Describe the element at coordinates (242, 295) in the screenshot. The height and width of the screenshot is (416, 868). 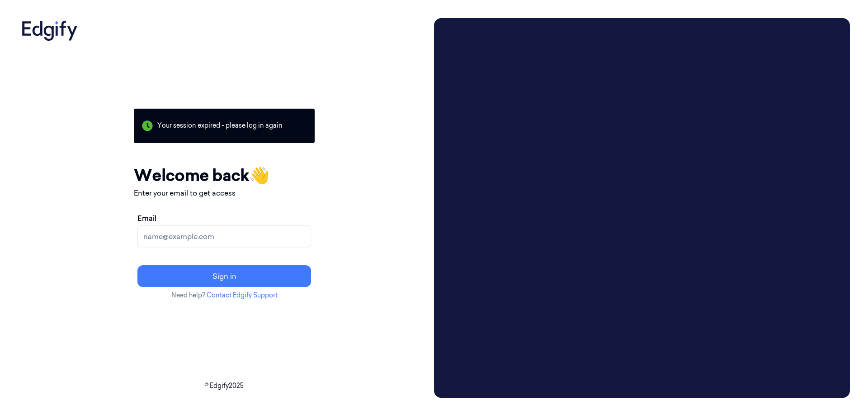
I see `a: Contact Edgify Support` at that location.